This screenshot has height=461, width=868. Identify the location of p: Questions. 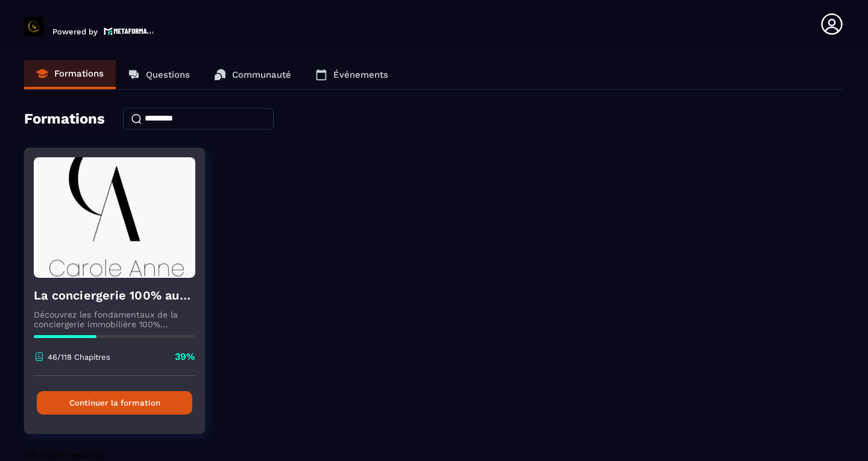
(167, 74).